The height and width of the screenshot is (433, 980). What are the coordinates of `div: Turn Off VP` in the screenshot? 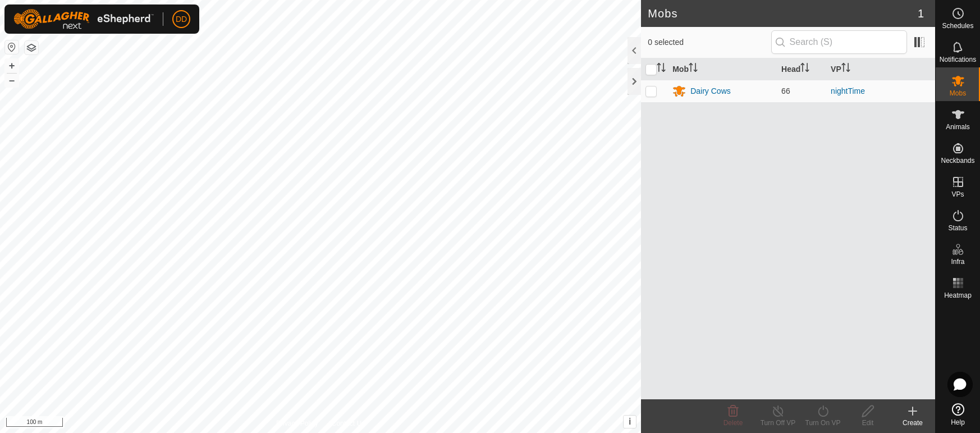 It's located at (778, 423).